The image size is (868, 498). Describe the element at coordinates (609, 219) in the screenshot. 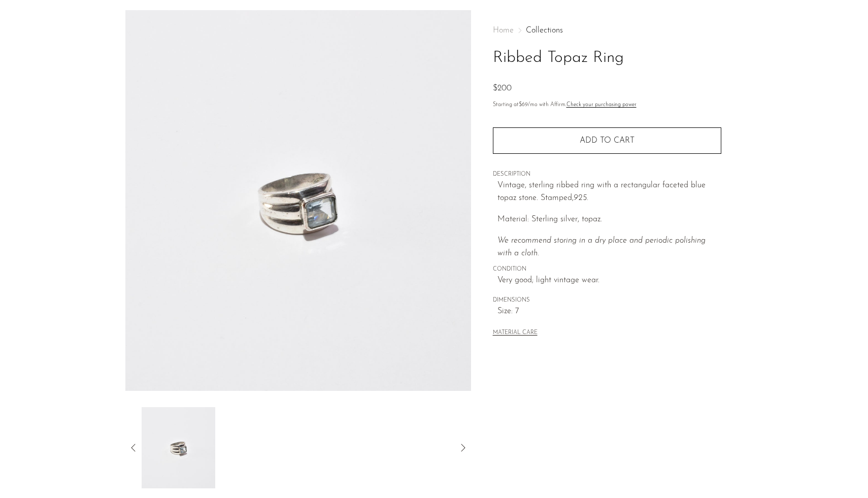

I see `p: Material: Sterling silver, topaz.` at that location.